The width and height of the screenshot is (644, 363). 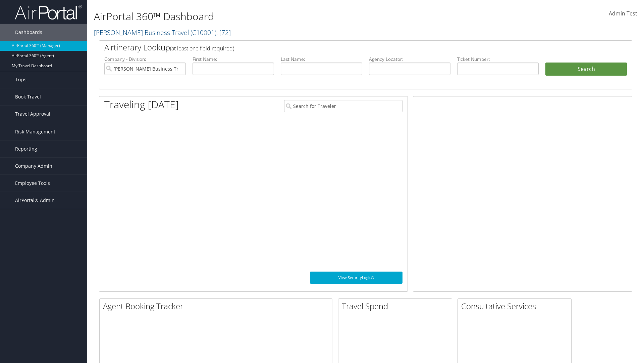 What do you see at coordinates (224, 32) in the screenshot?
I see `span: , [ 72 ]` at bounding box center [224, 32].